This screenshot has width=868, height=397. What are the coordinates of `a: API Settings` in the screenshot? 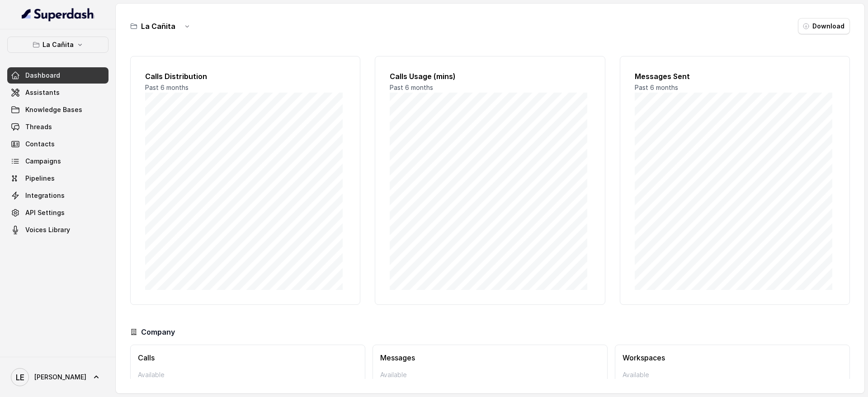 It's located at (58, 213).